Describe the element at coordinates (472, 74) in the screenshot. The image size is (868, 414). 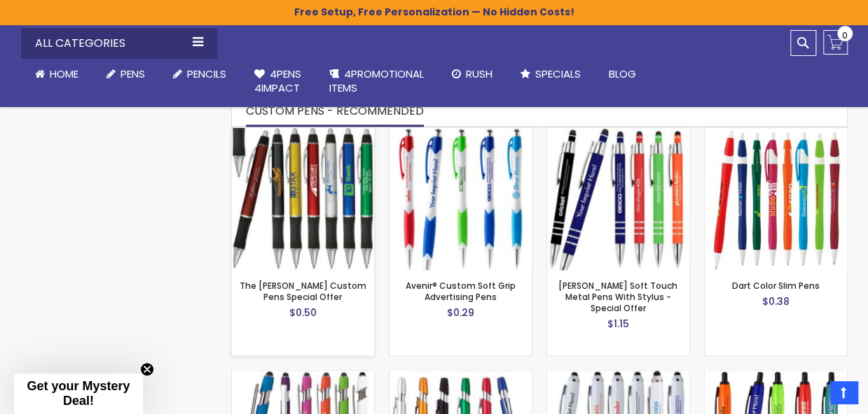
I see `a: Rush` at that location.